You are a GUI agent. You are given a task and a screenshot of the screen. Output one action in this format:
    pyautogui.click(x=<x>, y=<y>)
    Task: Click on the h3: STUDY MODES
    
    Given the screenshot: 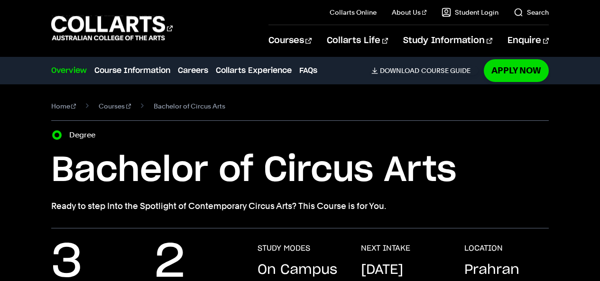 What is the action you would take?
    pyautogui.click(x=284, y=248)
    